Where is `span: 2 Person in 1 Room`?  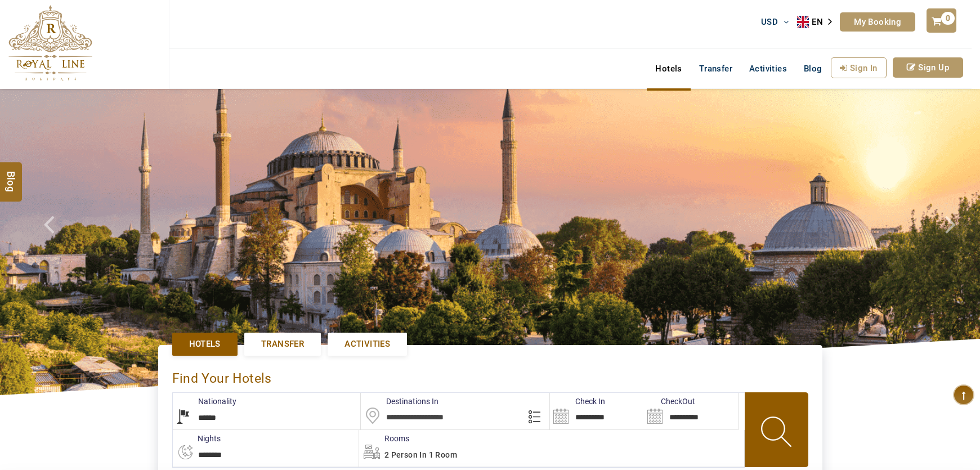
span: 2 Person in 1 Room is located at coordinates (421, 455).